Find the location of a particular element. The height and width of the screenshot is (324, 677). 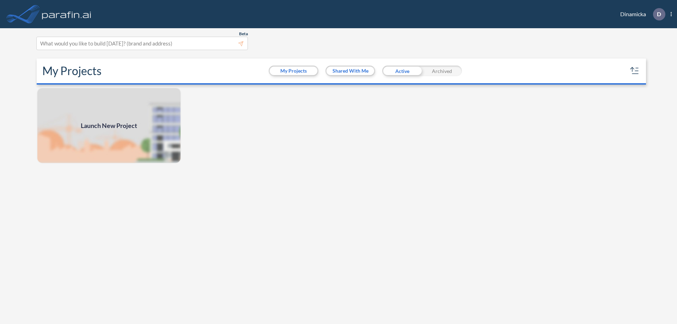

button: Shared With Me is located at coordinates (350, 71).